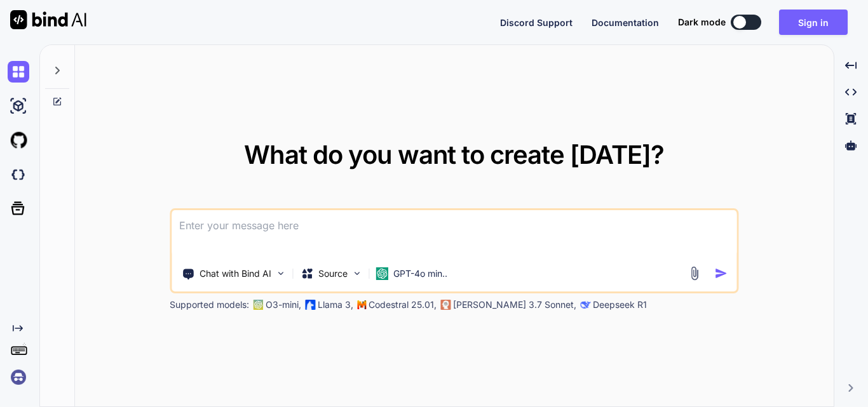 The image size is (868, 407). What do you see at coordinates (420, 274) in the screenshot?
I see `p: GPT-4o min..` at bounding box center [420, 274].